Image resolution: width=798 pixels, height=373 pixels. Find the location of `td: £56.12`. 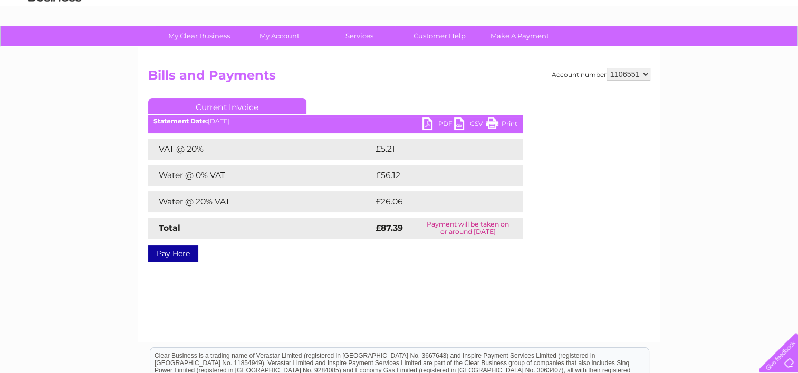

td: £56.12 is located at coordinates (437, 176).